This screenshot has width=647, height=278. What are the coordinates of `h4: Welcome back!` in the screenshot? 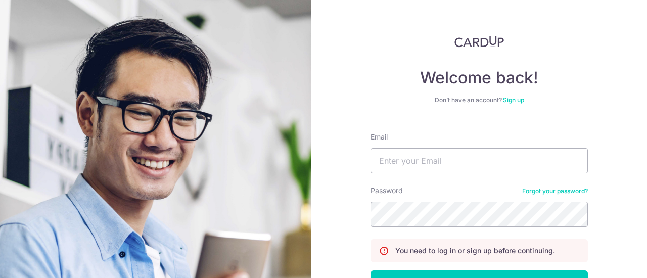 It's located at (479, 78).